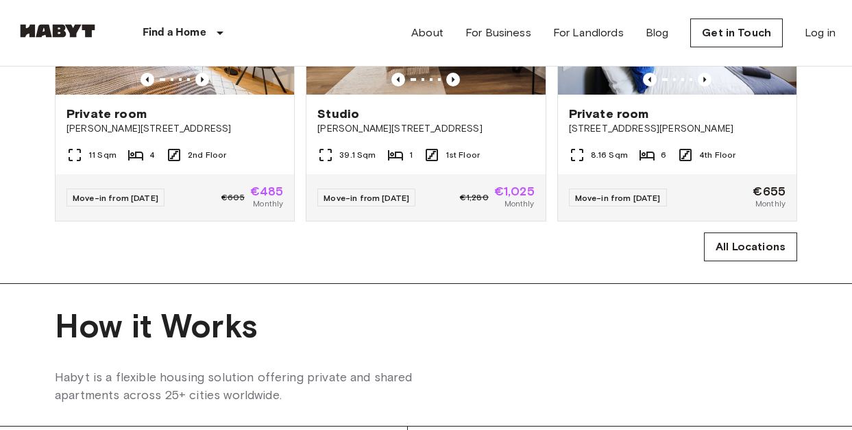 This screenshot has height=430, width=852. I want to click on img: Habyt, so click(58, 31).